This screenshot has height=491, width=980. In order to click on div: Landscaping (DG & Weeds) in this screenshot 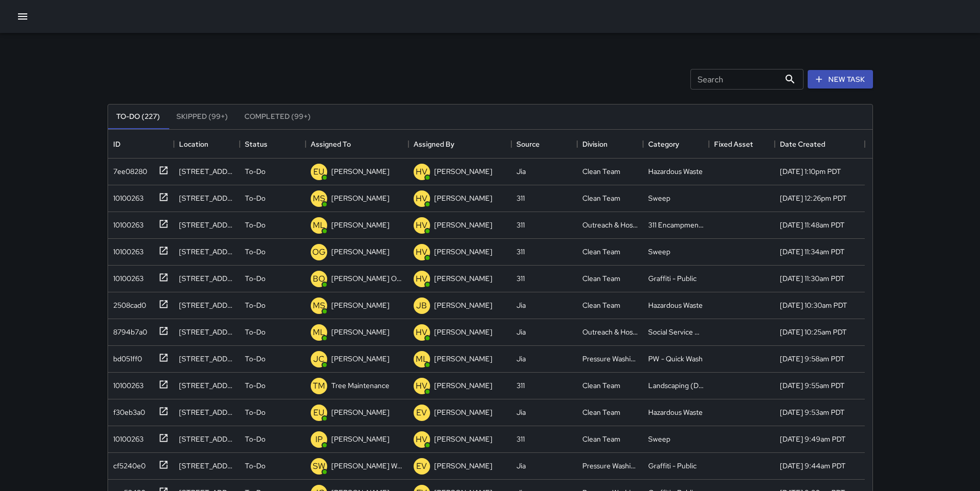, I will do `click(676, 385)`.